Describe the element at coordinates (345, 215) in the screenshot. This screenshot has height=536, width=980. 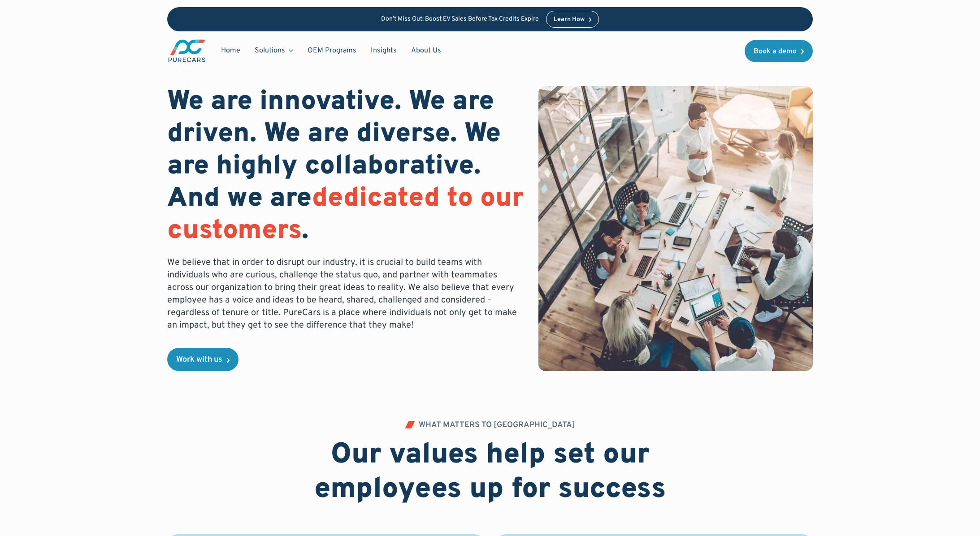
I see `span: dedicated to our customers` at that location.